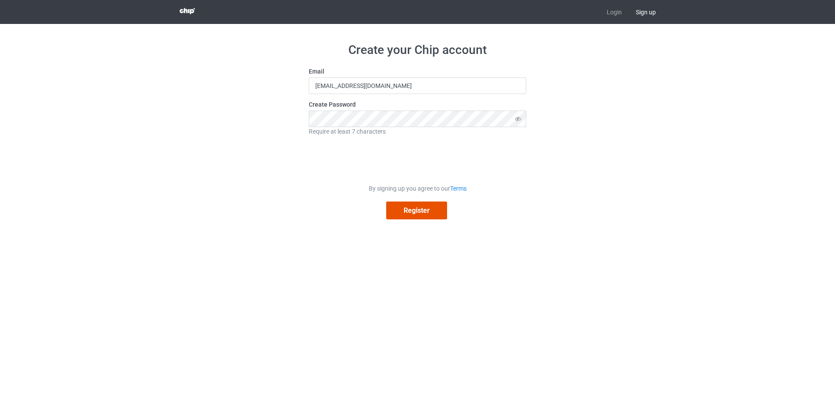 Image resolution: width=835 pixels, height=400 pixels. What do you see at coordinates (418, 131) in the screenshot?
I see `div: Require at least 7 characters` at bounding box center [418, 131].